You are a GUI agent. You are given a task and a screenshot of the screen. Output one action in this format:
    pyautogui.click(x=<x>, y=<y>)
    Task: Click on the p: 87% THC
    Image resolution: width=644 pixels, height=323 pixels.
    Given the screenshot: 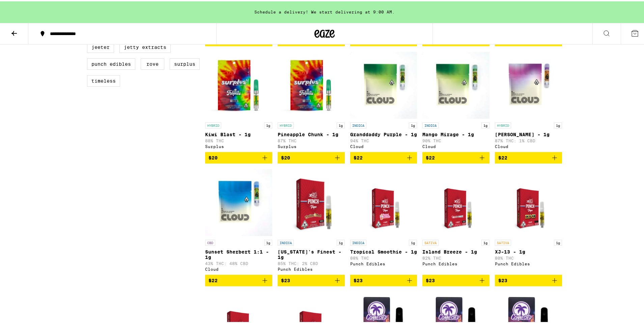 What is the action you would take?
    pyautogui.click(x=311, y=139)
    